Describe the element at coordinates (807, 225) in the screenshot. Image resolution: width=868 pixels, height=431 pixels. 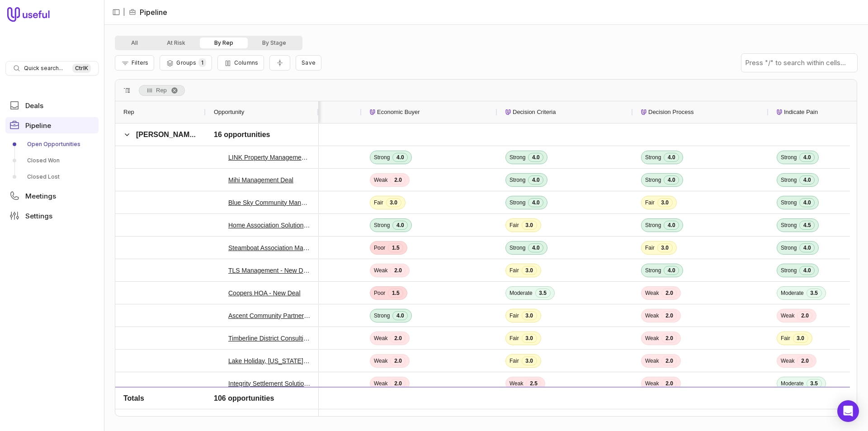
I see `span: 4.5` at that location.